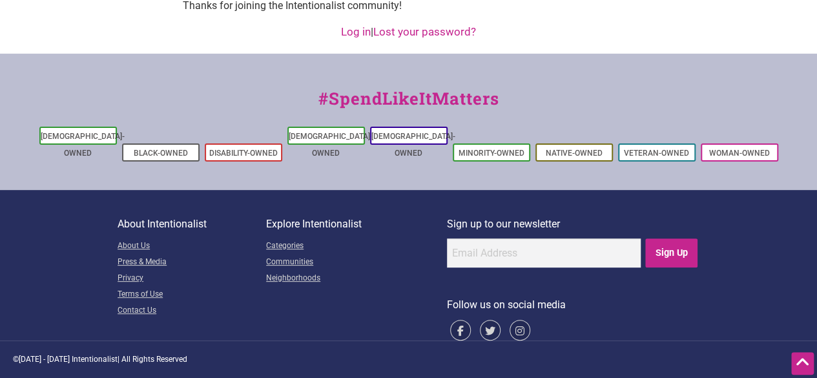 This screenshot has height=378, width=817. I want to click on div: © | All Rights Reserved, so click(408, 359).